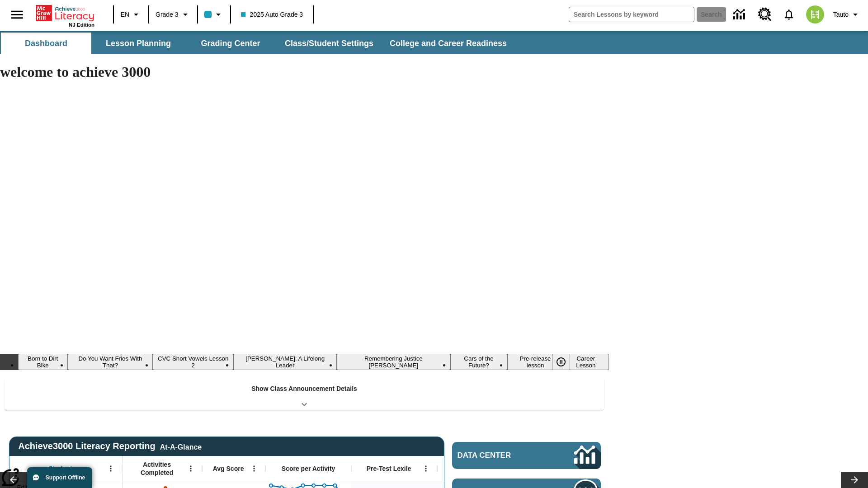 The height and width of the screenshot is (488, 868). I want to click on span: Student, so click(61, 468).